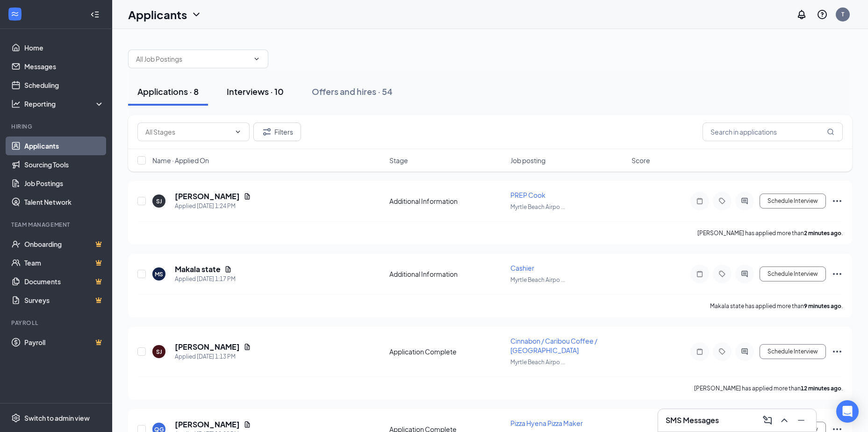  What do you see at coordinates (801, 420) in the screenshot?
I see `button: Minimize` at bounding box center [801, 420].